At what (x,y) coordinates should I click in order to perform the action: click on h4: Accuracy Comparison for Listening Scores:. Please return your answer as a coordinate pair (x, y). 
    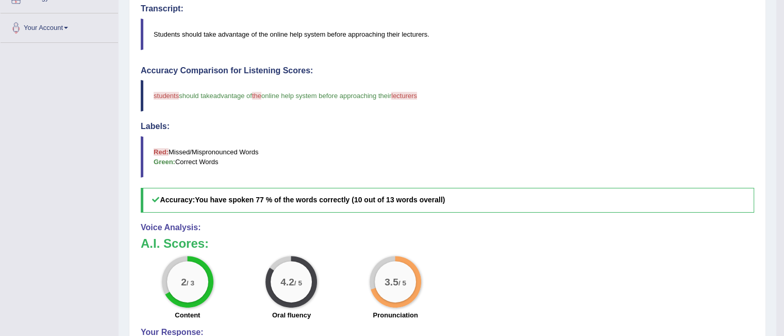
    Looking at the image, I should click on (447, 71).